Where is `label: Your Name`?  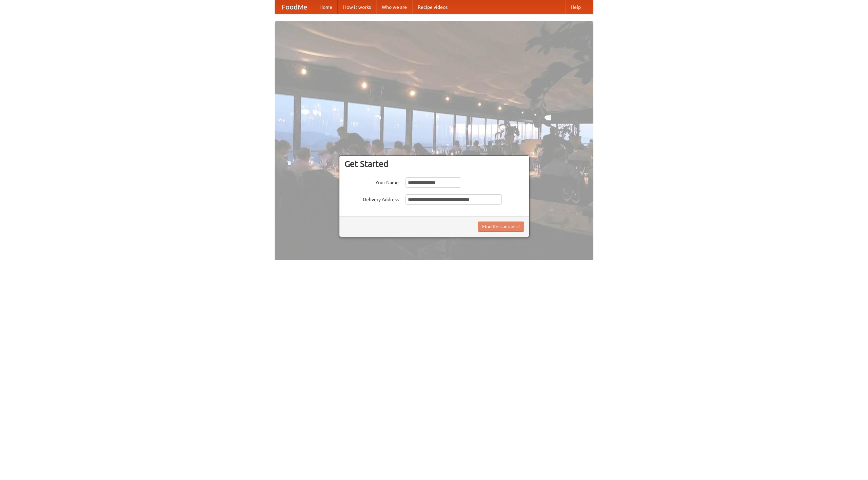
label: Your Name is located at coordinates (372, 181).